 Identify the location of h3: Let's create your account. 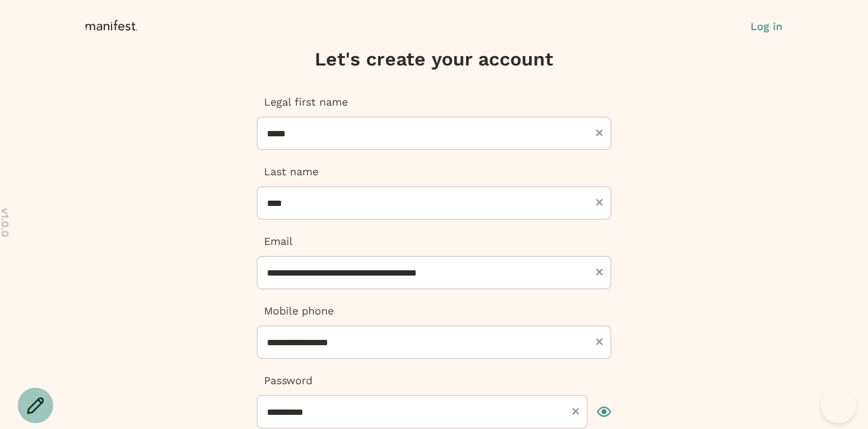
(434, 59).